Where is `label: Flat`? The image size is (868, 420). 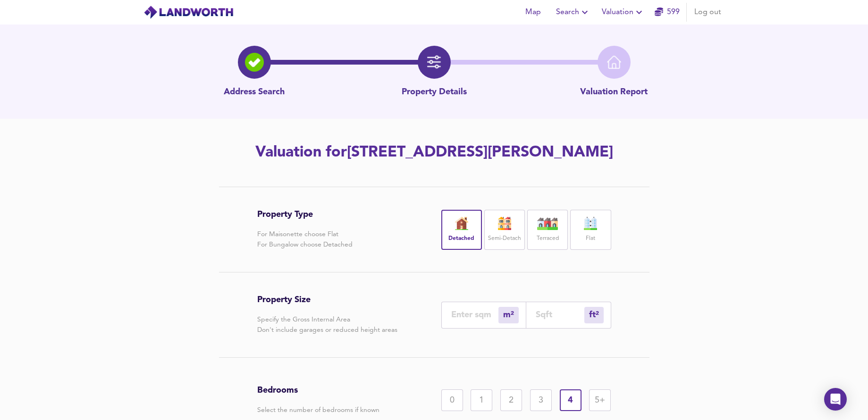
label: Flat is located at coordinates (590, 239).